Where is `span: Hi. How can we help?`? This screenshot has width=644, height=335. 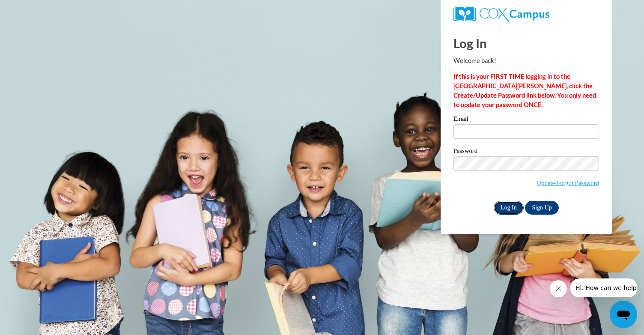
span: Hi. How can we help? is located at coordinates (37, 9).